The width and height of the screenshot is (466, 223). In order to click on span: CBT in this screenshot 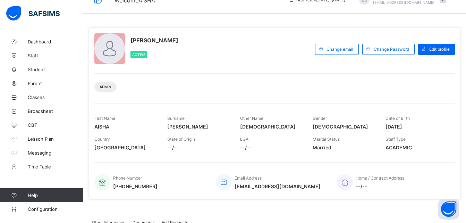, I will do `click(55, 125)`.